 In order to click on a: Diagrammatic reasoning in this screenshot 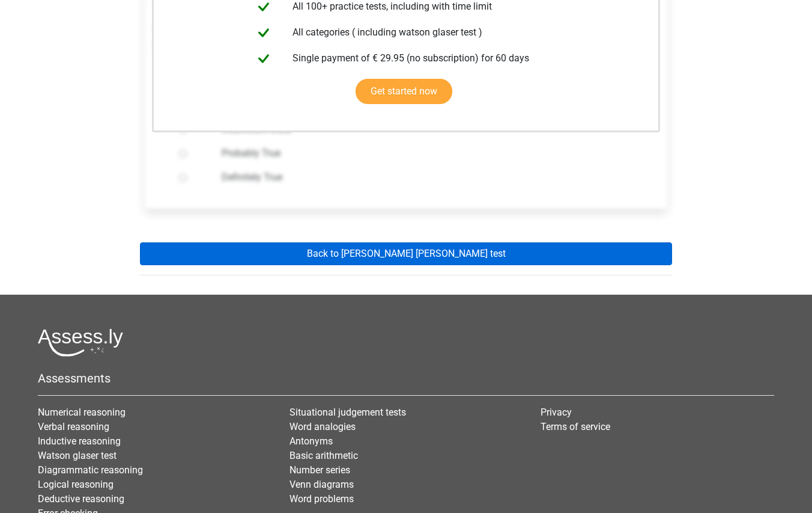, I will do `click(90, 469)`.